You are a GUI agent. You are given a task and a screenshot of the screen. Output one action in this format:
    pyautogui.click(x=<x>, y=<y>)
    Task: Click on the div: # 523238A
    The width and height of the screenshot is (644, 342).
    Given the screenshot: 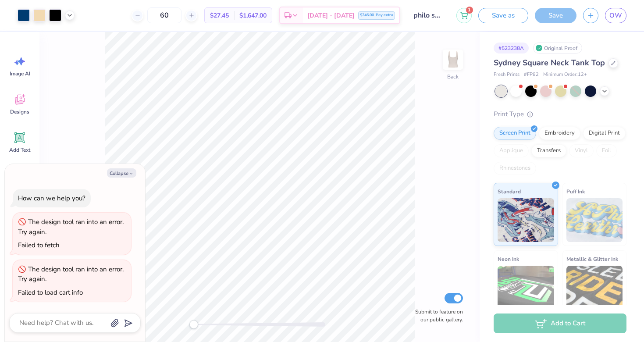 What is the action you would take?
    pyautogui.click(x=511, y=48)
    